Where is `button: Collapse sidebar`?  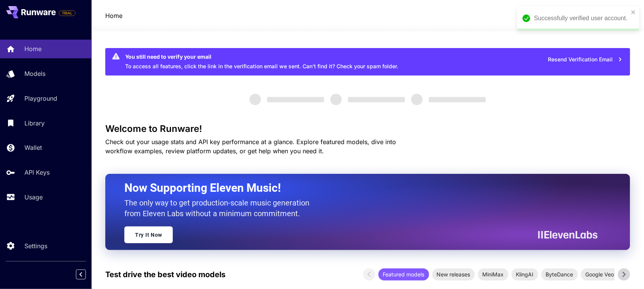
button: Collapse sidebar is located at coordinates (81, 274).